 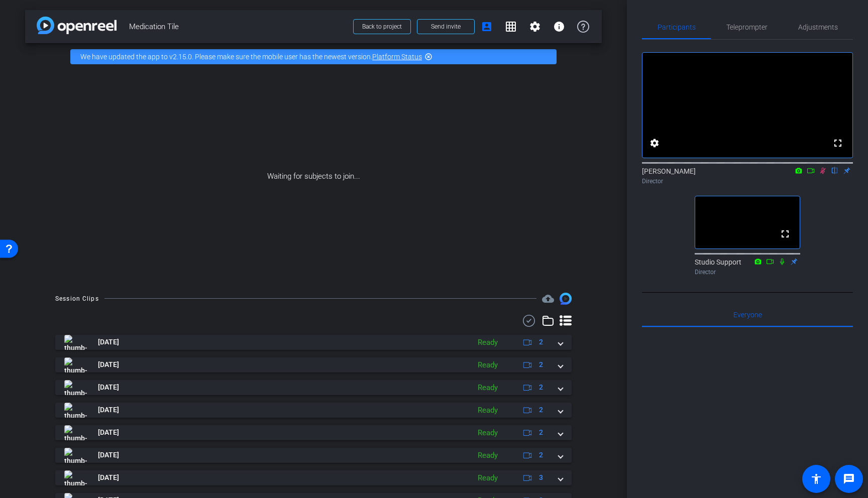 What do you see at coordinates (835, 171) in the screenshot?
I see `mat-icon: flip` at bounding box center [835, 171].